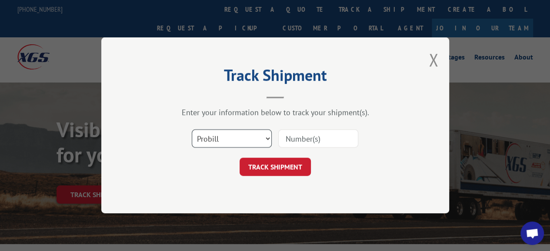 This screenshot has width=550, height=251. What do you see at coordinates (275, 113) in the screenshot?
I see `div: Enter your information below to track your shipment(s).` at bounding box center [275, 113].